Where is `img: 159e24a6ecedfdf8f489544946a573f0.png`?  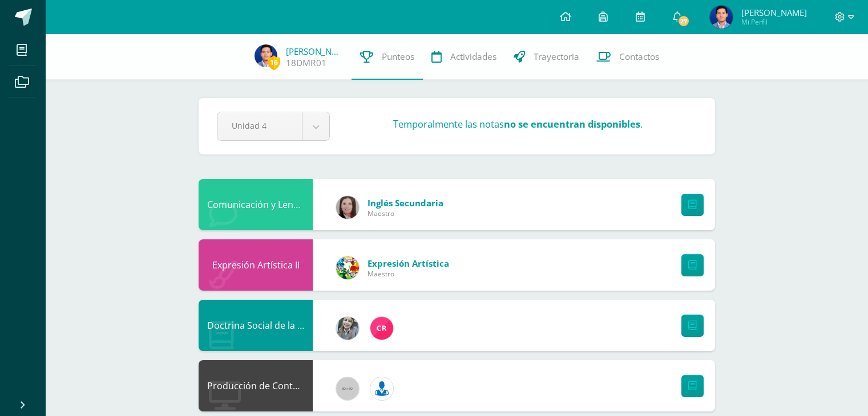
img: 159e24a6ecedfdf8f489544946a573f0.png is located at coordinates (347, 268).